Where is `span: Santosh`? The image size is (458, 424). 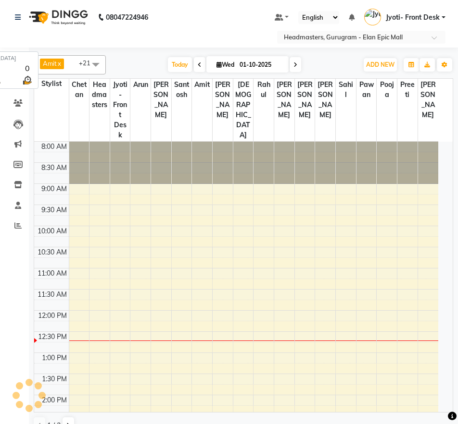 span: Santosh is located at coordinates (182, 90).